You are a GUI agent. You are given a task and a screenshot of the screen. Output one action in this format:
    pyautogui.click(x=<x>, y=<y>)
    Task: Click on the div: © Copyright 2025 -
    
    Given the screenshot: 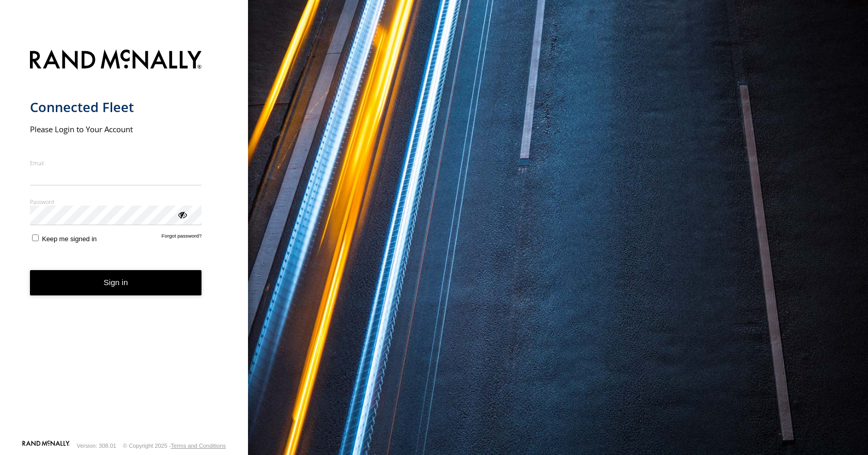 What is the action you would take?
    pyautogui.click(x=174, y=446)
    